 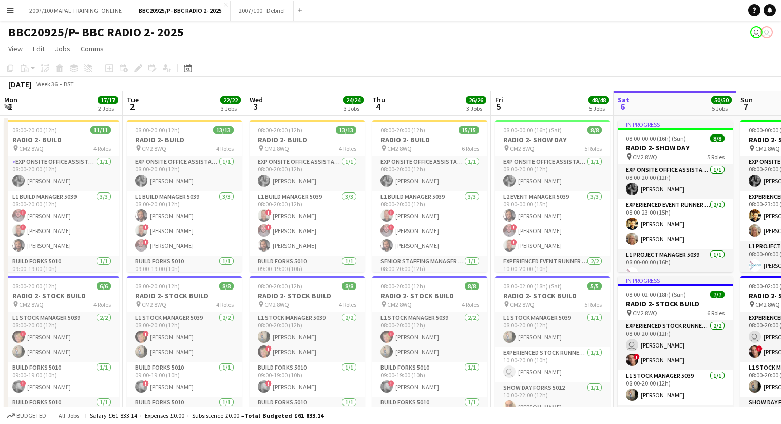 What do you see at coordinates (92, 49) in the screenshot?
I see `span: Comms` at bounding box center [92, 49].